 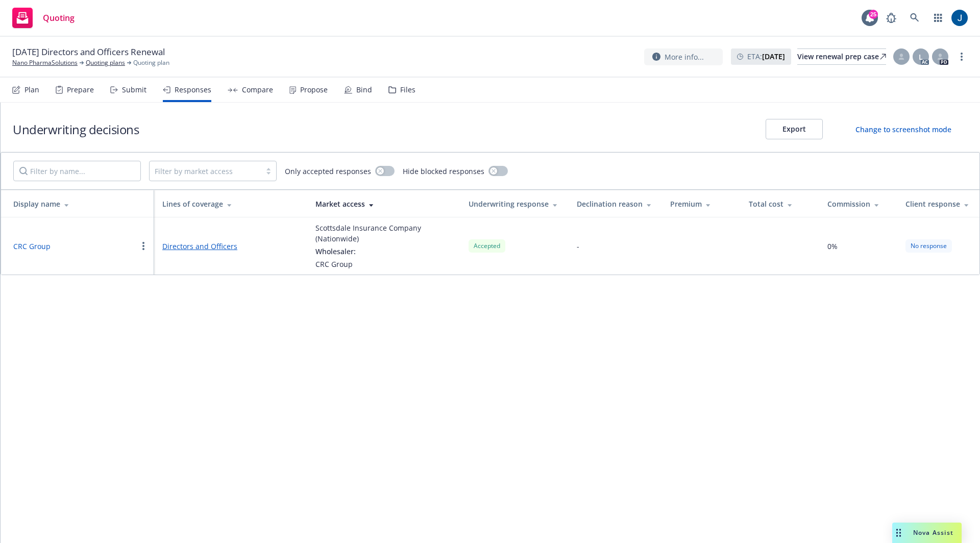 I want to click on a: View renewal prep case, so click(x=842, y=57).